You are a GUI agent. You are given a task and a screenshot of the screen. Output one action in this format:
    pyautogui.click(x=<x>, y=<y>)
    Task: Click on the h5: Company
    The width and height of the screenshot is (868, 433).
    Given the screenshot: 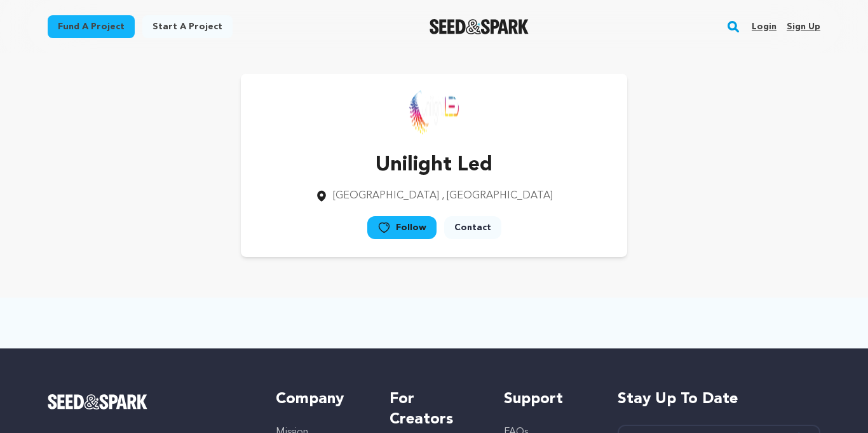 What is the action you would take?
    pyautogui.click(x=320, y=399)
    